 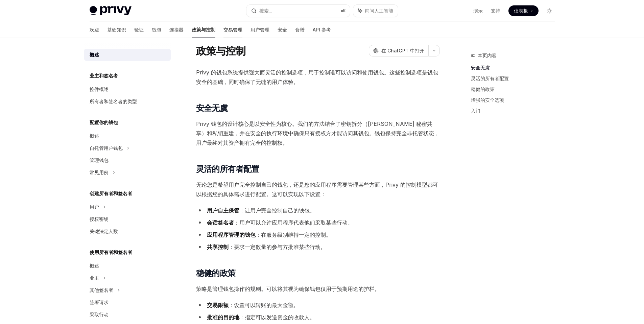 What do you see at coordinates (260, 29) in the screenshot?
I see `a: 用户管理` at bounding box center [260, 29].